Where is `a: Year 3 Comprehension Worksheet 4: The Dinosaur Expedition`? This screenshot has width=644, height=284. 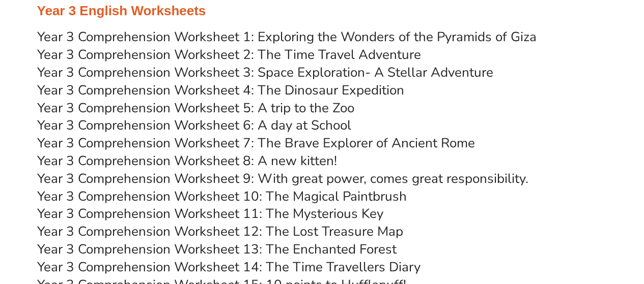 a: Year 3 Comprehension Worksheet 4: The Dinosaur Expedition is located at coordinates (220, 89).